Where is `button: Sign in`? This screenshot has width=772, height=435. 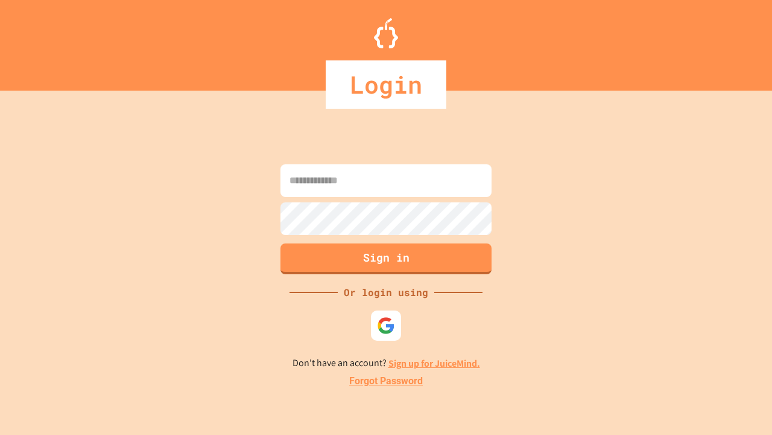
button: Sign in is located at coordinates (386, 258).